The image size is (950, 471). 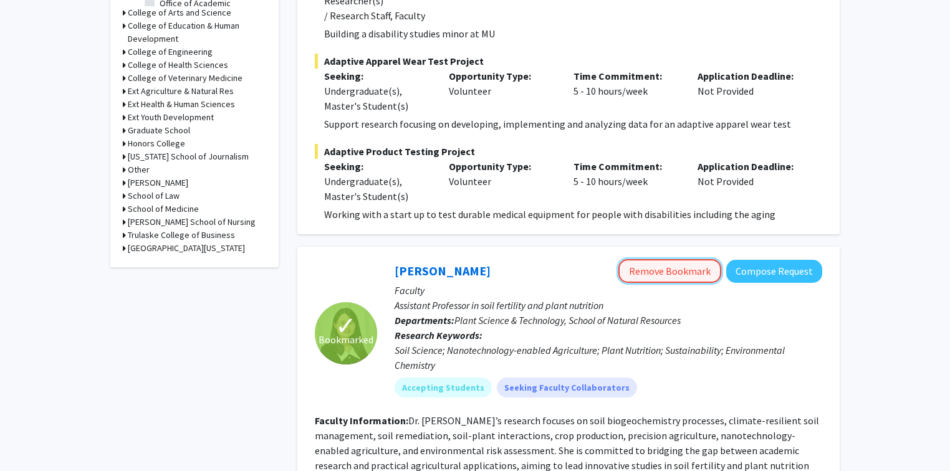 What do you see at coordinates (775, 271) in the screenshot?
I see `button: Compose Request to Xiaoping Xin` at bounding box center [775, 271].